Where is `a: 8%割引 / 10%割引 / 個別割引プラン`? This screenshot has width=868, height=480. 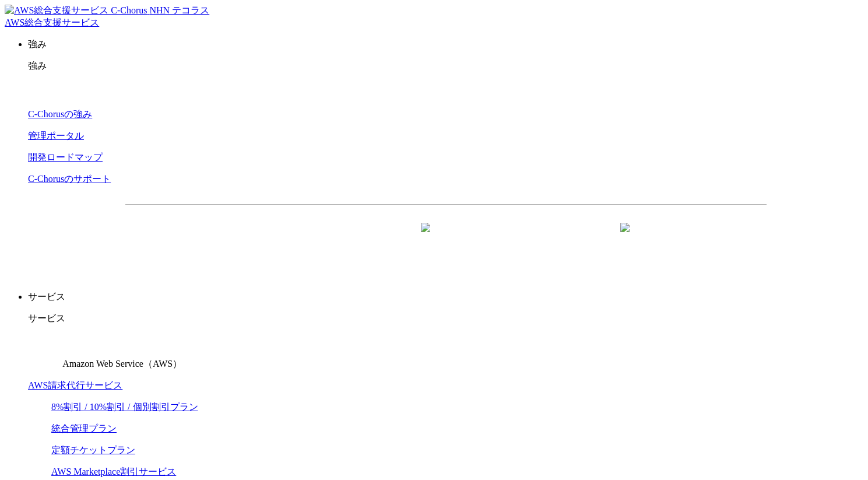 a: 8%割引 / 10%割引 / 個別割引プラン is located at coordinates (125, 406).